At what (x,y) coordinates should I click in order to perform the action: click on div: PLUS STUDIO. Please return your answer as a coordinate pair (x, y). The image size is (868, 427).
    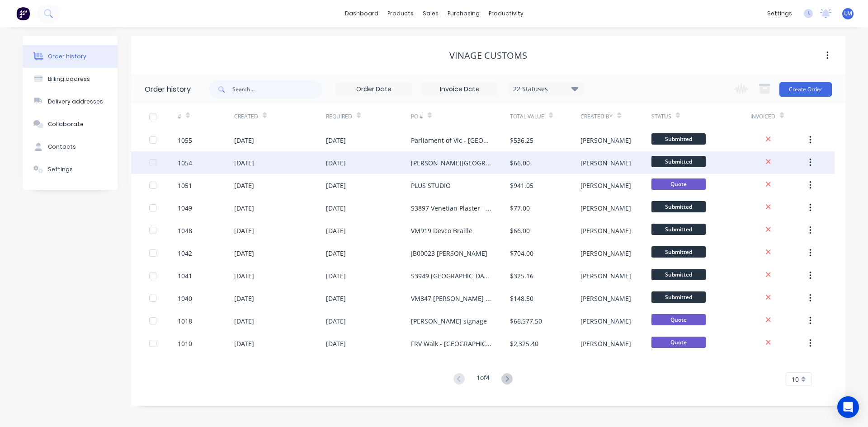
    Looking at the image, I should click on (431, 185).